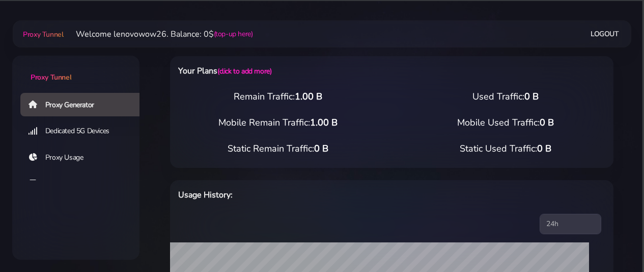 Image resolution: width=644 pixels, height=272 pixels. Describe the element at coordinates (278, 97) in the screenshot. I see `div: Remain Traffic:` at that location.